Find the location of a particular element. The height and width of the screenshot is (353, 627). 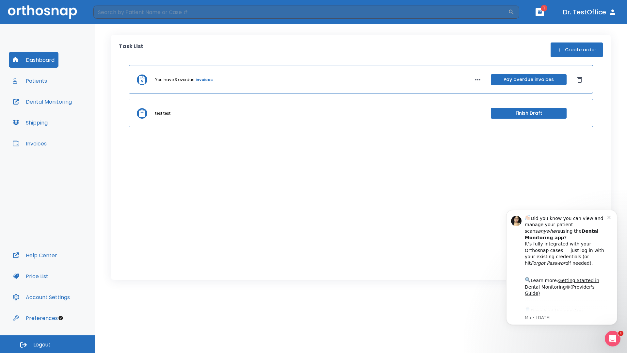

p: You have 3 overdue is located at coordinates (175, 80).